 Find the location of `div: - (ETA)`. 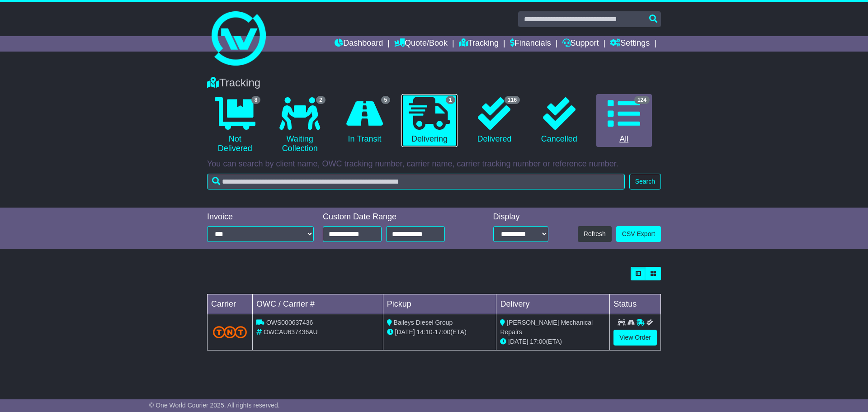

div: - (ETA) is located at coordinates (440, 332).